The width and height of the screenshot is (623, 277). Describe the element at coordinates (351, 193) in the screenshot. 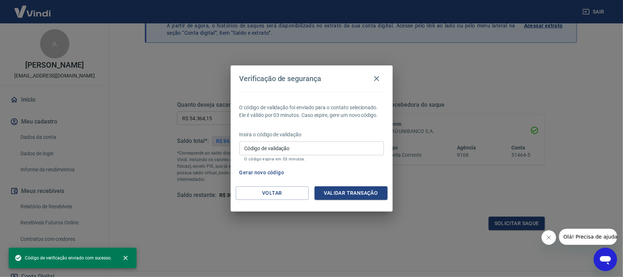

I see `button: Validar transação` at that location.